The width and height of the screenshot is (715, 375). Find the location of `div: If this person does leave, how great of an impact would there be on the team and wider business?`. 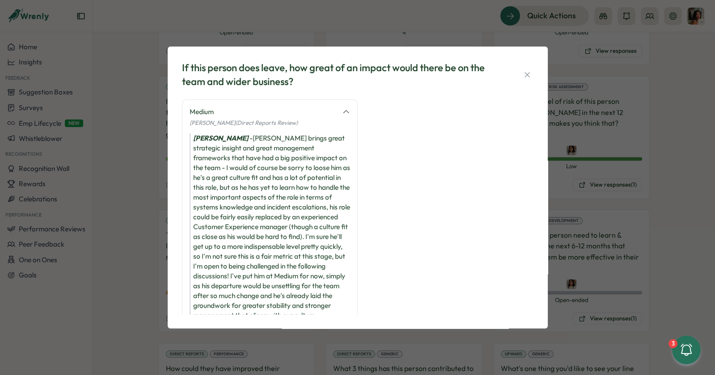

div: If this person does leave, how great of an impact would there be on the team and wider business? is located at coordinates (341, 75).